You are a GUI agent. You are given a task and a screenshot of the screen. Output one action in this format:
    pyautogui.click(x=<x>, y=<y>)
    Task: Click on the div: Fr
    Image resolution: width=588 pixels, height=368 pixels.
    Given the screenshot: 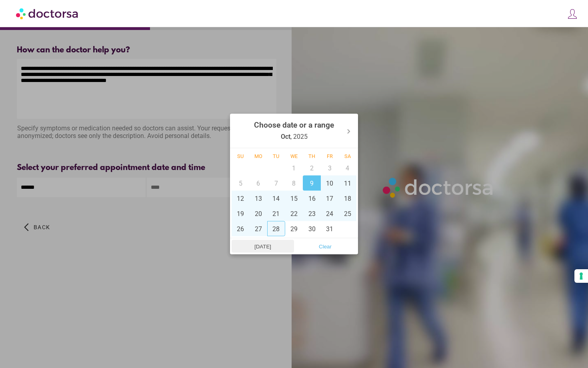 What is the action you would take?
    pyautogui.click(x=329, y=156)
    